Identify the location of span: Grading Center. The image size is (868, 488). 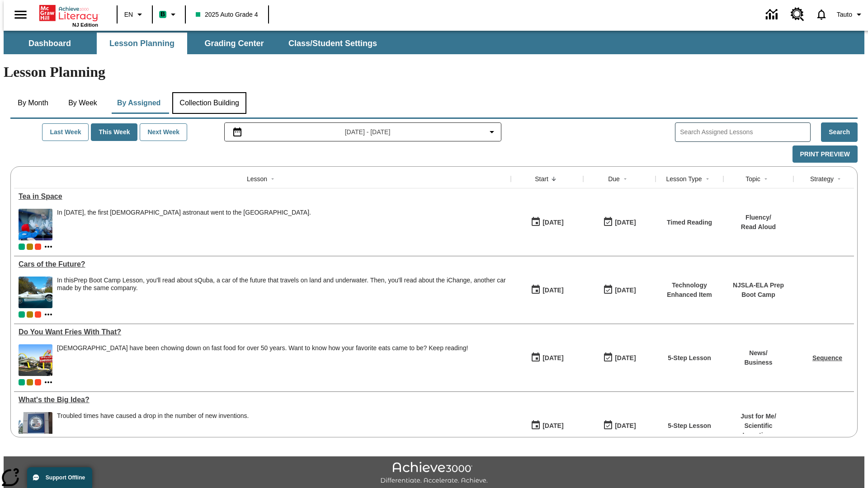
(234, 43).